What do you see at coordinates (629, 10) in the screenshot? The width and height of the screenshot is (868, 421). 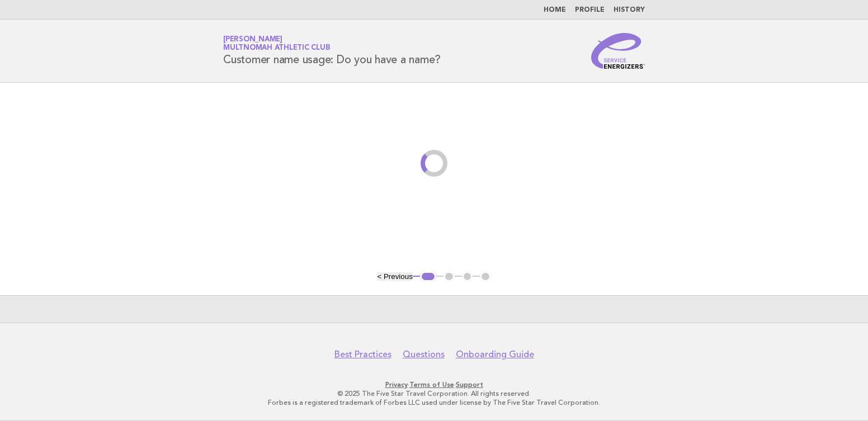 I see `a: History` at bounding box center [629, 10].